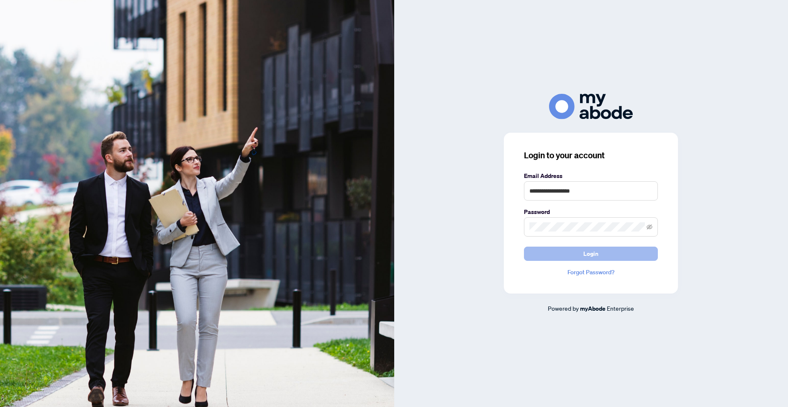  I want to click on label: Password, so click(591, 212).